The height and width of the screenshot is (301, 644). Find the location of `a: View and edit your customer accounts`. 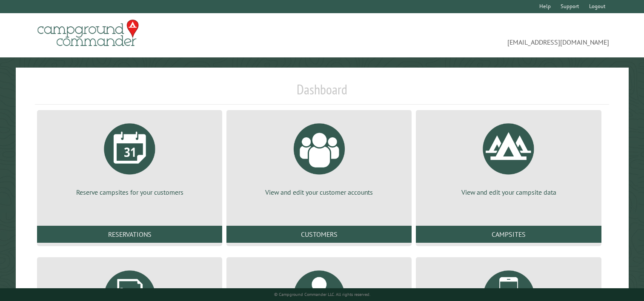

a: View and edit your customer accounts is located at coordinates (318, 157).